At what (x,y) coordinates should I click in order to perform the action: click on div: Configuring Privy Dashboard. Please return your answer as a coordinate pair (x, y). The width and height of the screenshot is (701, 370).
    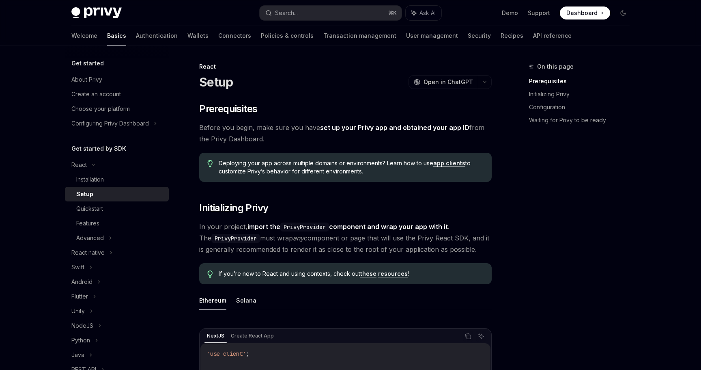
    Looking at the image, I should click on (110, 123).